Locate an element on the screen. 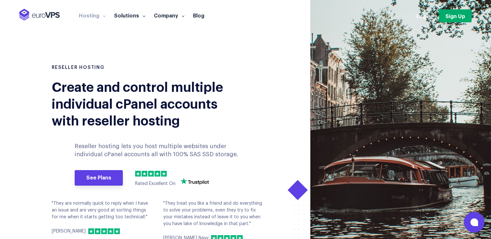  p: Reseller hosting lets you host multiple websites under individual cPanel accounts all with 100% S... is located at coordinates (158, 150).